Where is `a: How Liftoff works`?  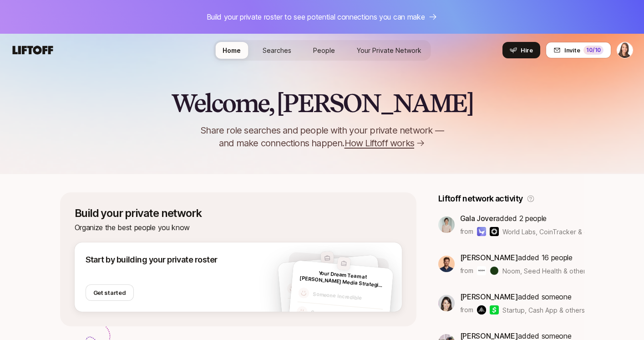
a: How Liftoff works is located at coordinates (385, 143).